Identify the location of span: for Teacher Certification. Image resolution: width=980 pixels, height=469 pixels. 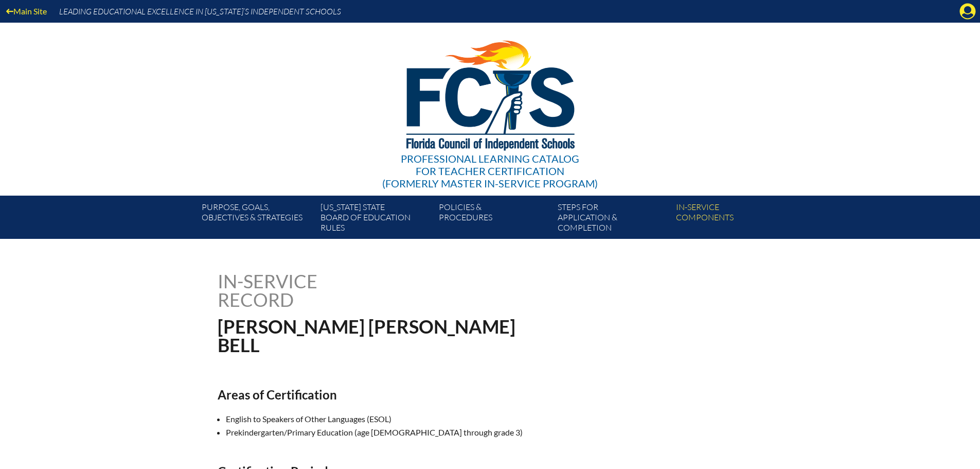
(490, 171).